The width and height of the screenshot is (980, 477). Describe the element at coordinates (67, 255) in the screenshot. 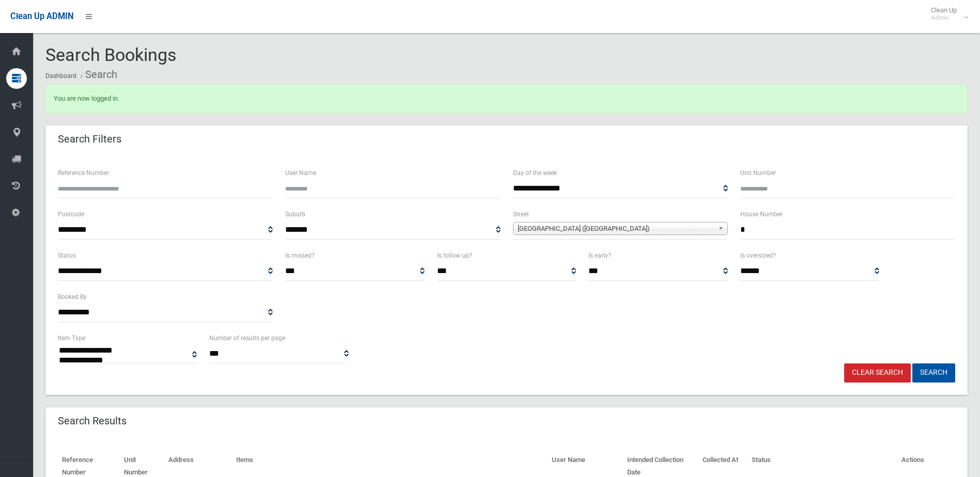

I see `label: Status` at that location.